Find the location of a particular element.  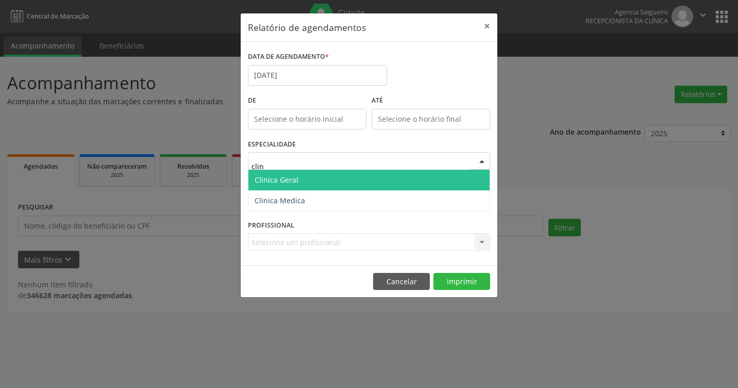

input: Selecione uma data ou intervalo is located at coordinates (318, 75).